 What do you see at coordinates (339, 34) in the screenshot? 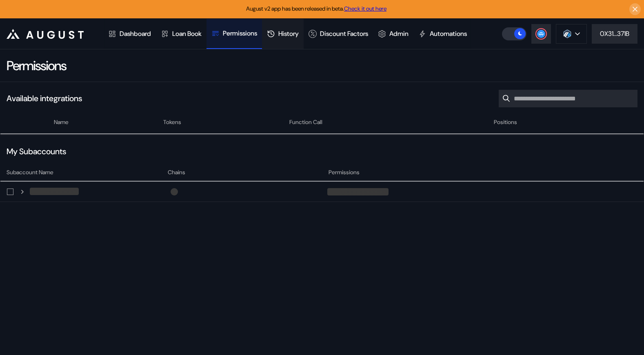
I see `a: Discount Factors` at bounding box center [339, 34].